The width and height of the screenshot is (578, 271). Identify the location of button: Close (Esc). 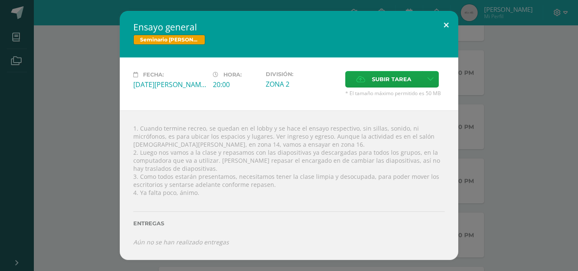
(446, 25).